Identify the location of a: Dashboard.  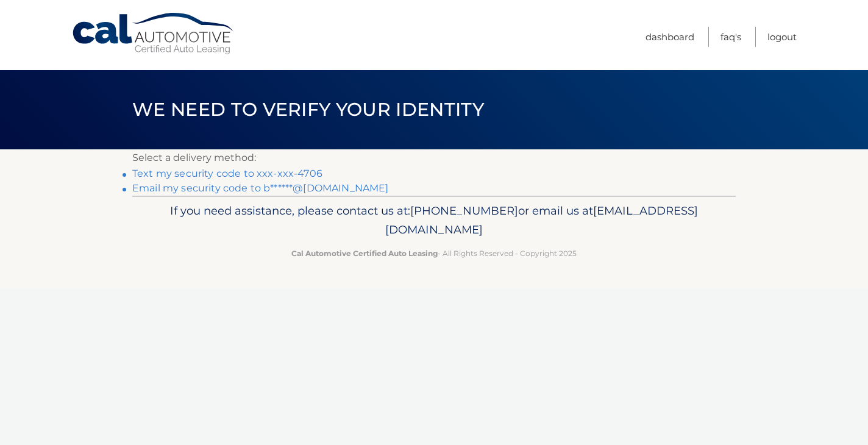
(670, 36).